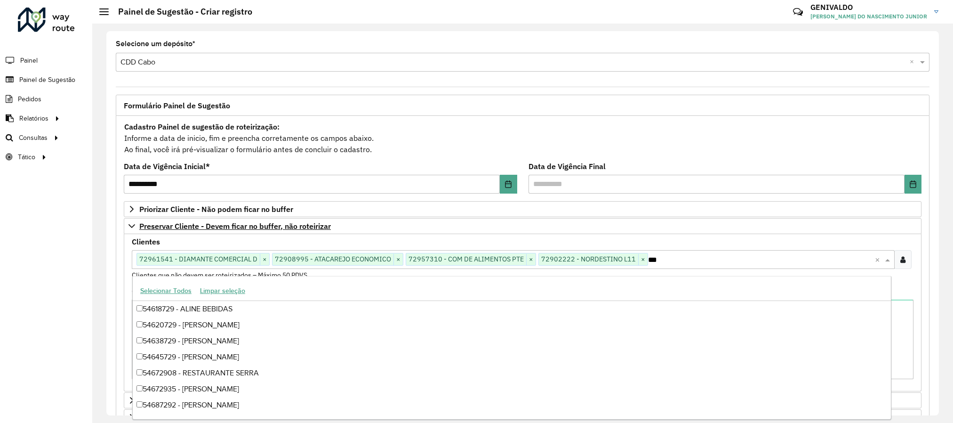 The width and height of the screenshot is (953, 423). Describe the element at coordinates (512, 373) in the screenshot. I see `div: 54672908 - RESTAURANTE SERRA` at that location.